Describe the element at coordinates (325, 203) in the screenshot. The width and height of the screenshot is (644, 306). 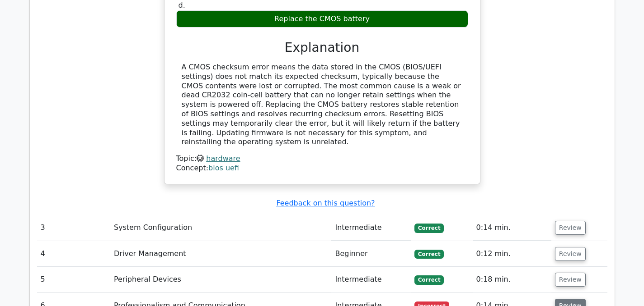
I see `a: Feedback on this question?` at that location.